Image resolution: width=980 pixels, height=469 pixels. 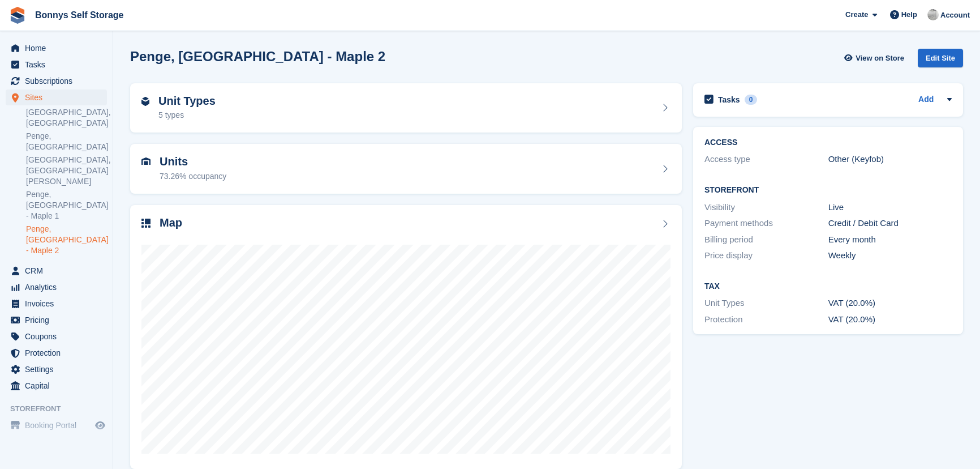 What do you see at coordinates (827, 286) in the screenshot?
I see `h2: Tax` at bounding box center [827, 286].